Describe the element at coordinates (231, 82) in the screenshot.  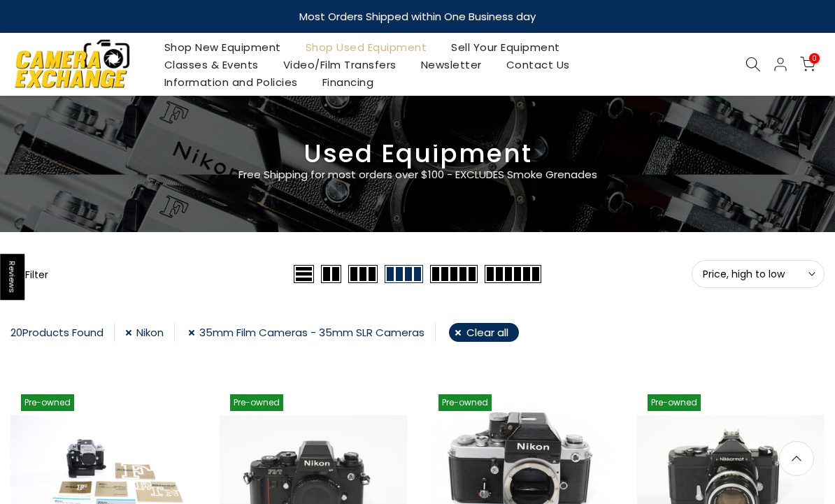
I see `a: Information and Policies` at that location.